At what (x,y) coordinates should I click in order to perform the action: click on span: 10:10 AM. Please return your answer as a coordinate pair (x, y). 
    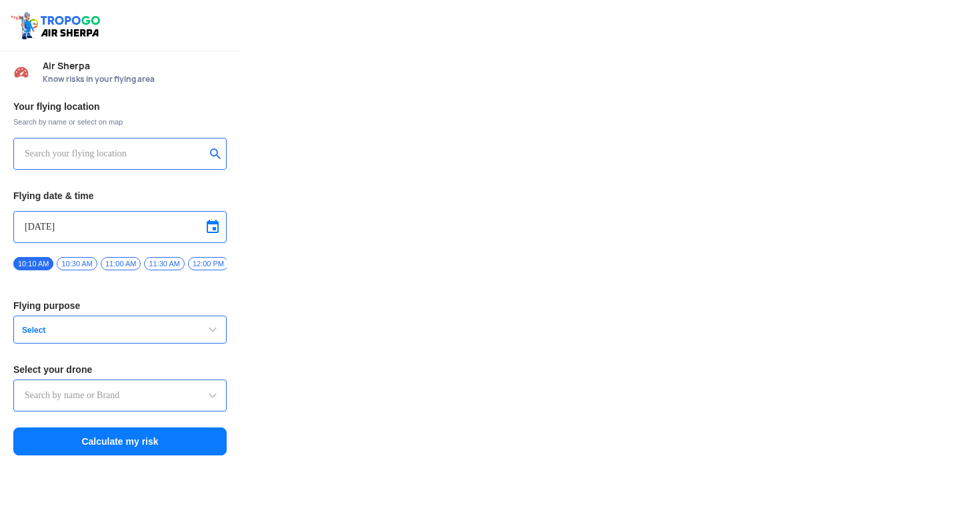
    Looking at the image, I should click on (33, 264).